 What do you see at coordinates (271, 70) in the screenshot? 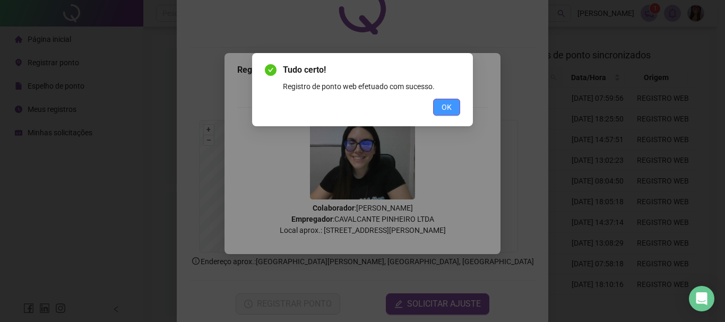
I see `span: check-circle` at bounding box center [271, 70].